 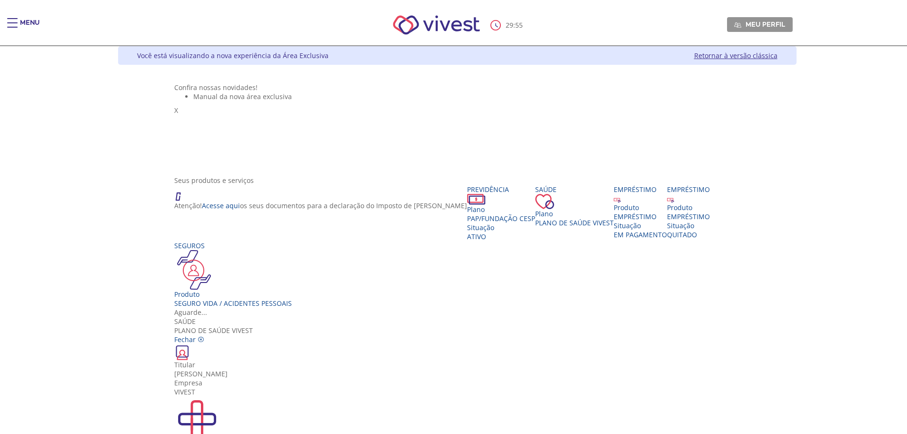 What do you see at coordinates (476, 236) in the screenshot?
I see `span: Ativo` at bounding box center [476, 236].